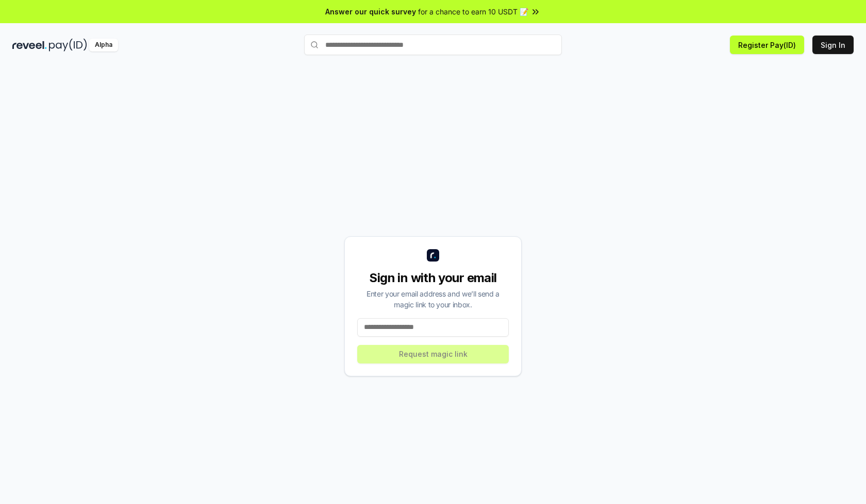 This screenshot has width=866, height=504. Describe the element at coordinates (433, 255) in the screenshot. I see `img: logo_small` at that location.